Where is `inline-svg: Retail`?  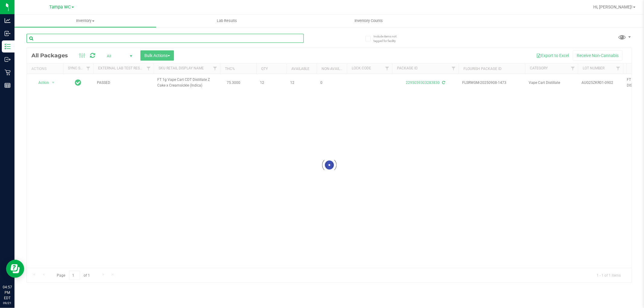
inline-svg: Retail is located at coordinates (8, 72).